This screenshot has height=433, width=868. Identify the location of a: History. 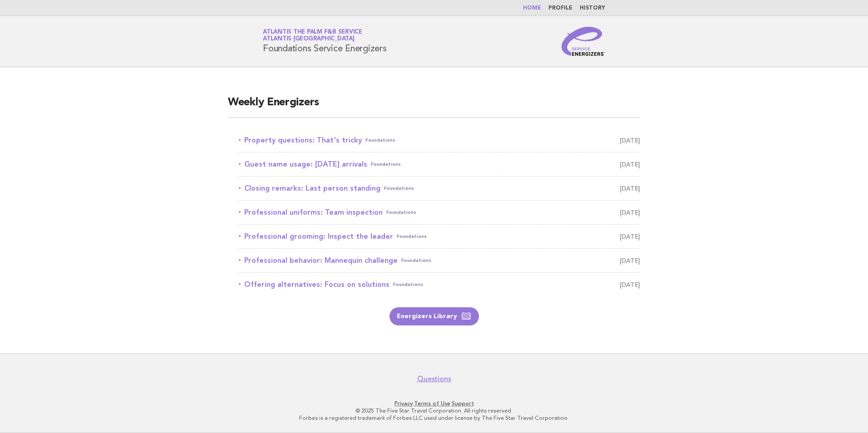
(592, 8).